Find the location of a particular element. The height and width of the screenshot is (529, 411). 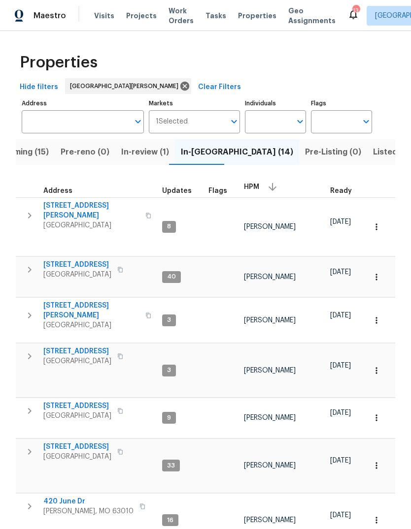

span: 40 is located at coordinates (171, 277).